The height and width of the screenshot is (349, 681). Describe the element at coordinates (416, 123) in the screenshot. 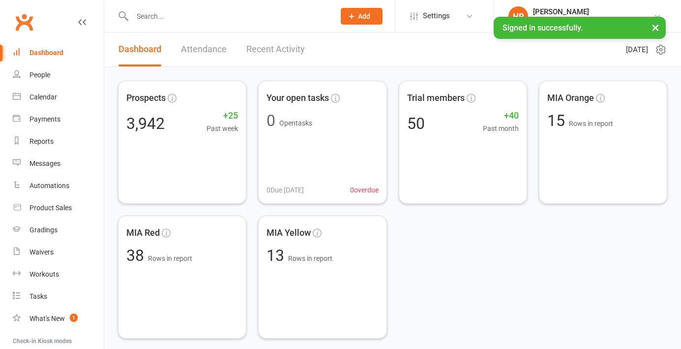

I see `div: 50` at that location.